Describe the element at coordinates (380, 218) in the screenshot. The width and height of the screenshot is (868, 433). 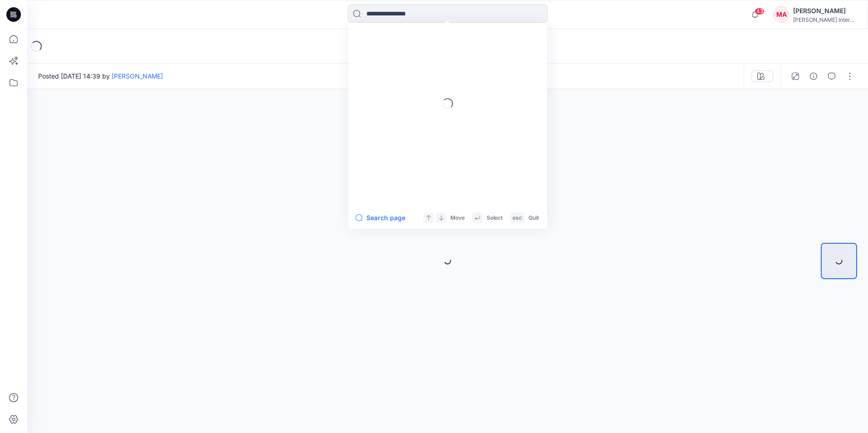
I see `a: Search page` at that location.